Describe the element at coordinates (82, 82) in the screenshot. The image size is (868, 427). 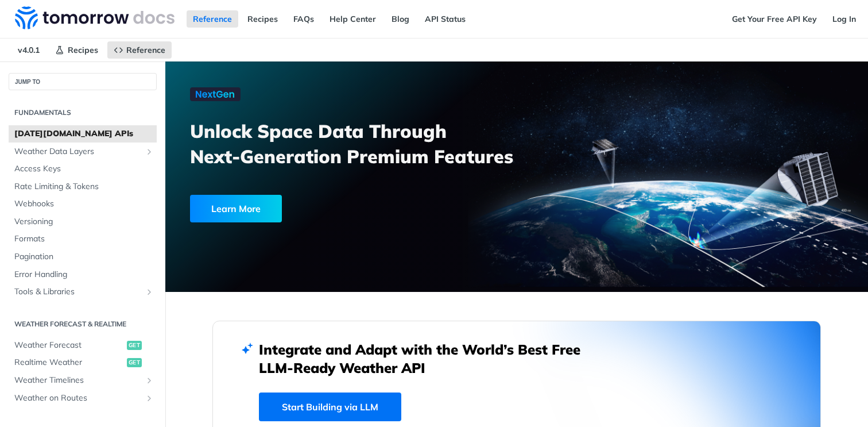
I see `button: JUMP TO` at that location.